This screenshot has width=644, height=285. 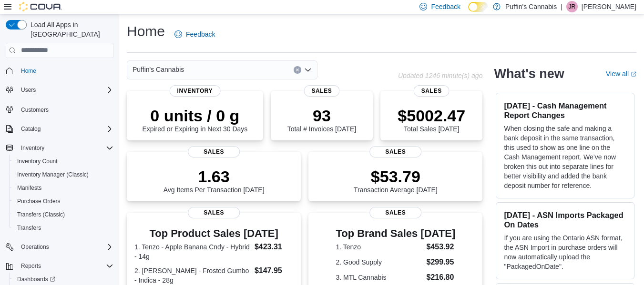 I want to click on span: Transfers, so click(x=29, y=228).